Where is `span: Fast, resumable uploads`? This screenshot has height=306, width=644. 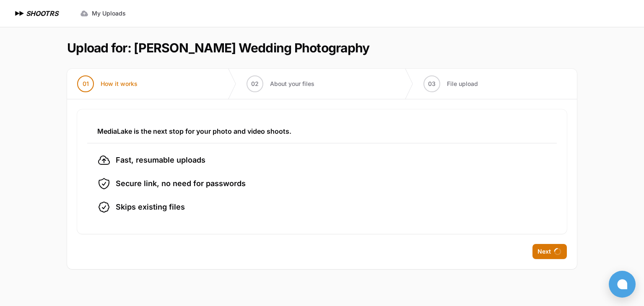
span: Fast, resumable uploads is located at coordinates (161, 160).